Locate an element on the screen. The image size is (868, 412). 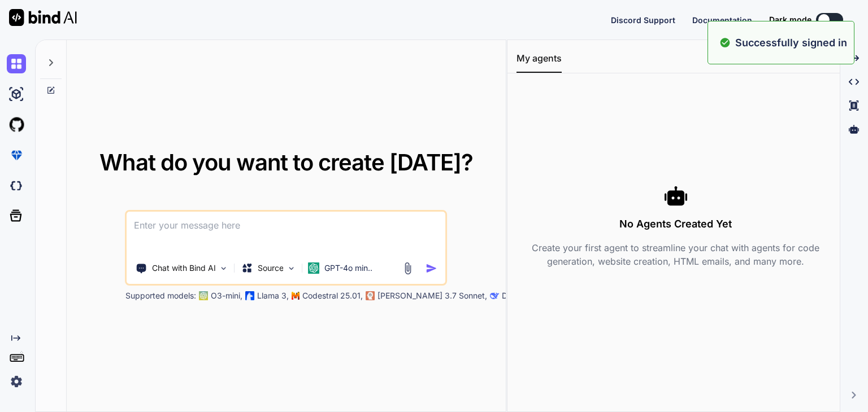
p: Source is located at coordinates (271, 268).